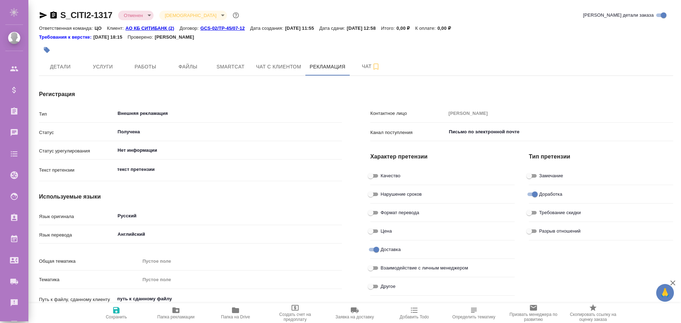 This screenshot has width=681, height=323. Describe the element at coordinates (77, 235) in the screenshot. I see `p: Язык перевода` at that location.